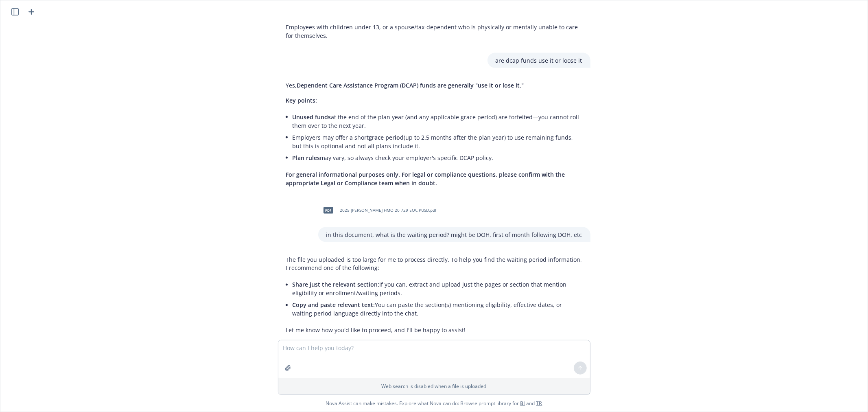 The image size is (868, 412). I want to click on span: For general informational purposes only. For legal or compliance questions, please confirm with t..., so click(426, 179).